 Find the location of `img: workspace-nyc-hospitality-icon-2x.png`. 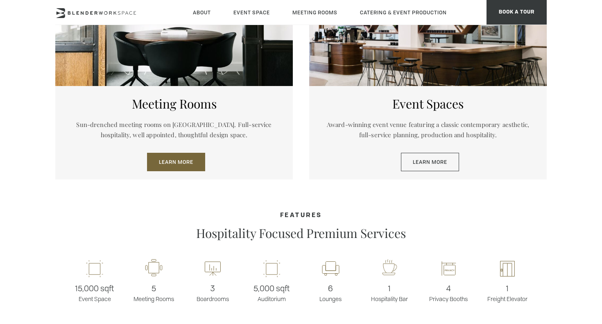

img: workspace-nyc-hospitality-icon-2x.png is located at coordinates (390, 269).